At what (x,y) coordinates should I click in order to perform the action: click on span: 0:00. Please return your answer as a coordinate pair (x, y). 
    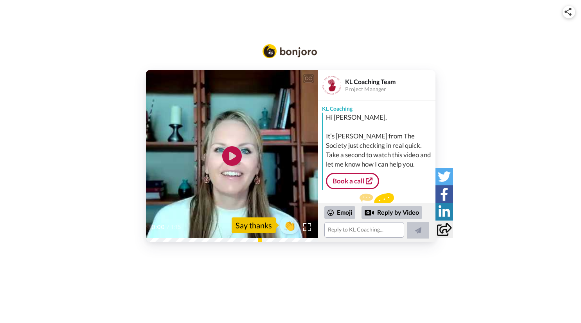
    Looking at the image, I should click on (158, 227).